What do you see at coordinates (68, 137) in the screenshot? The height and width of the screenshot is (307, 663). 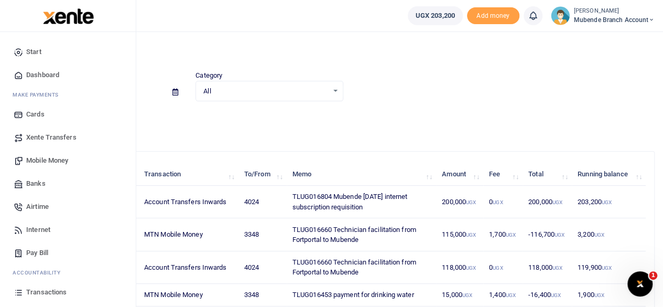 I see `a: Xente Transfers` at bounding box center [68, 137].